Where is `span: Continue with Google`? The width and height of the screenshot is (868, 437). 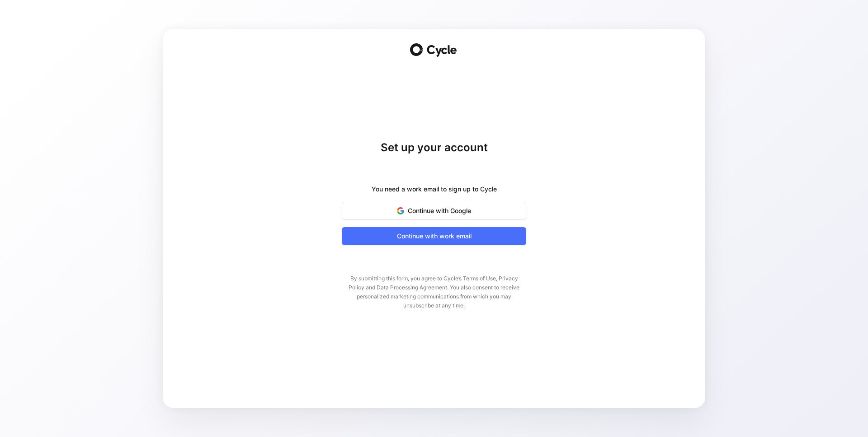
span: Continue with Google is located at coordinates (434, 211).